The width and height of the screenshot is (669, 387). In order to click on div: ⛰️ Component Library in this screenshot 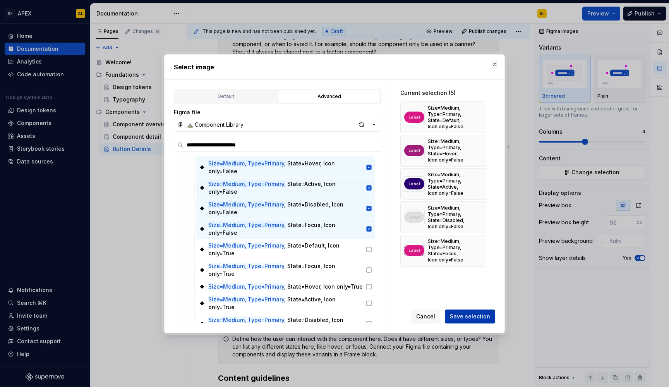, I will do `click(215, 125)`.